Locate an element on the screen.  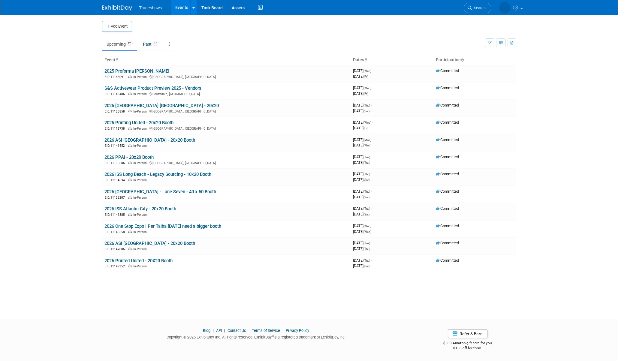
a: Past37 is located at coordinates (151, 44).